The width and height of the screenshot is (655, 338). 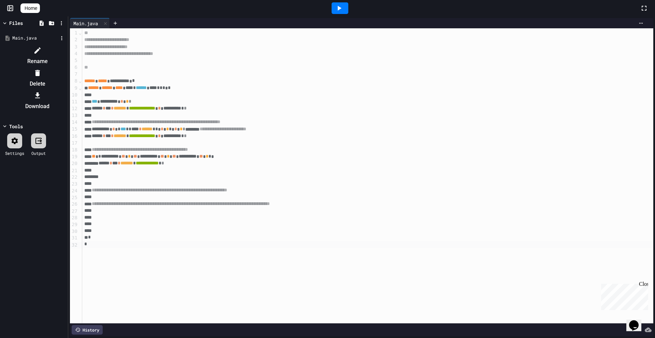 I want to click on div: 19, so click(x=74, y=157).